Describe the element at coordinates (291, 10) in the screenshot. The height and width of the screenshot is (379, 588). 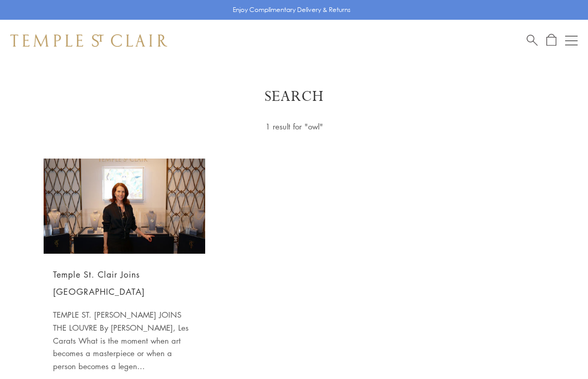
I see `p: Enjoy Complimentary Delivery & Returns` at that location.